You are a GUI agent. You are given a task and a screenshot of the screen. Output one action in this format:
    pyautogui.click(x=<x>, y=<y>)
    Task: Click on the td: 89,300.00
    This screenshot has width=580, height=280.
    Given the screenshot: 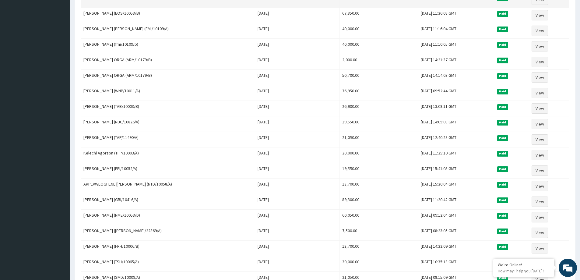 What is the action you would take?
    pyautogui.click(x=379, y=201)
    